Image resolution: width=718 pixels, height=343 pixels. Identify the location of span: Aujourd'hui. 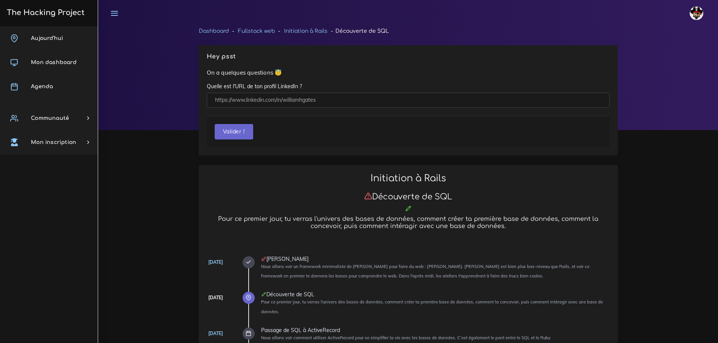
(47, 38).